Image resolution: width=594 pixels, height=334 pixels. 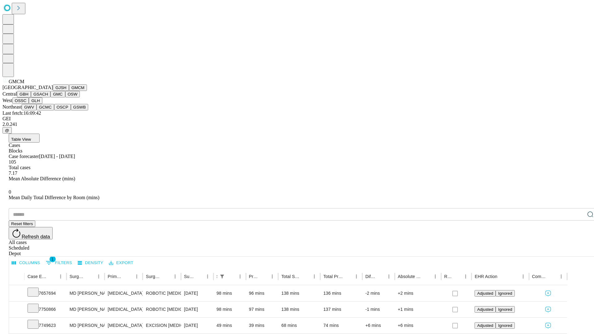 What do you see at coordinates (13, 173) in the screenshot?
I see `span: 7.17` at bounding box center [13, 173].